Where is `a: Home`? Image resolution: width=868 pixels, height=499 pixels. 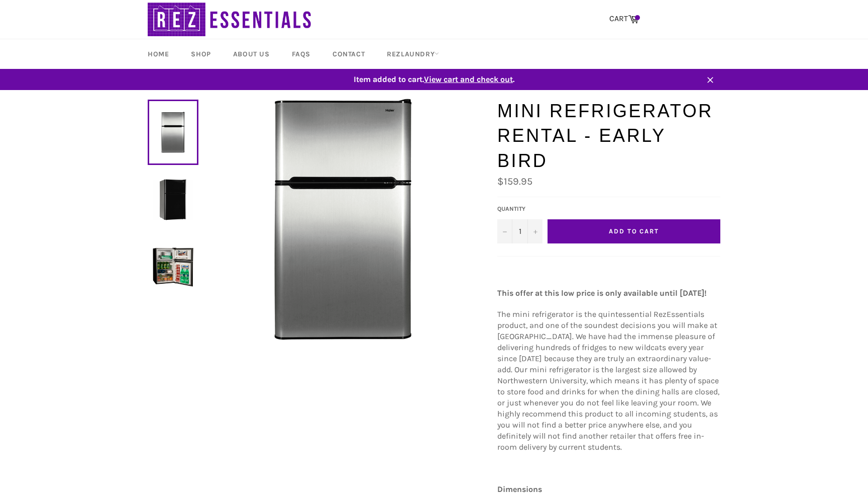
a: Home is located at coordinates (159, 54).